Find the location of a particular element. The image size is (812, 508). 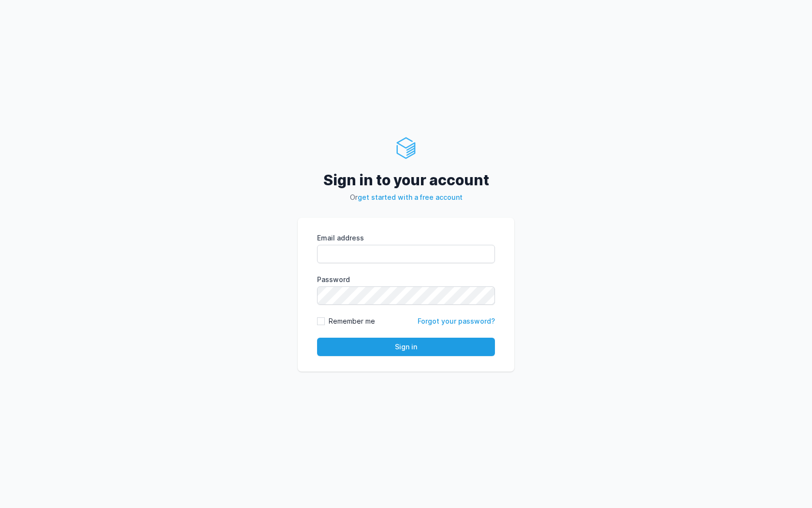

a: get started with a free account is located at coordinates (410, 197).